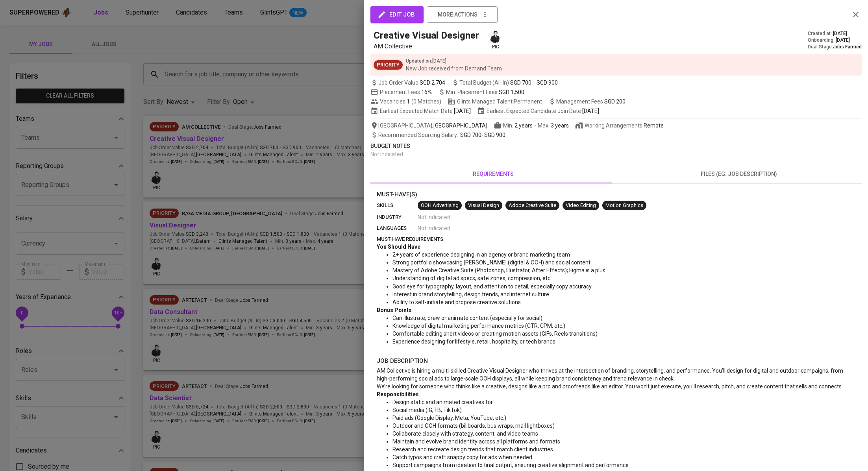 This screenshot has width=868, height=471. What do you see at coordinates (462, 15) in the screenshot?
I see `button: more actions` at bounding box center [462, 15].